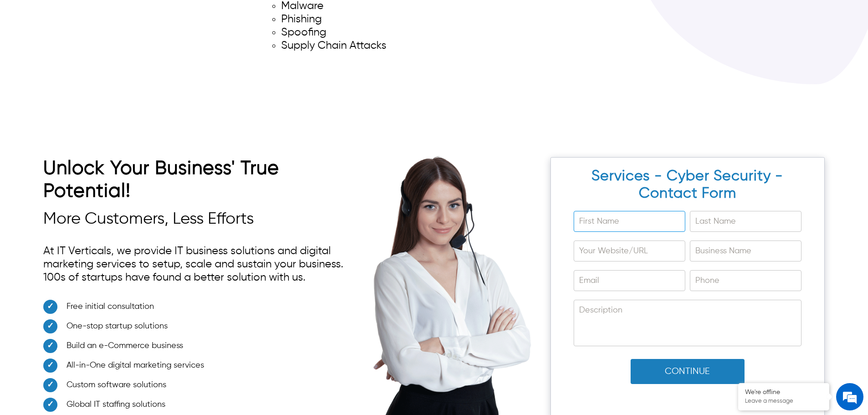 The height and width of the screenshot is (415, 868). What do you see at coordinates (687, 185) in the screenshot?
I see `h2: Services - Cyber Security - Contact Form` at bounding box center [687, 185].